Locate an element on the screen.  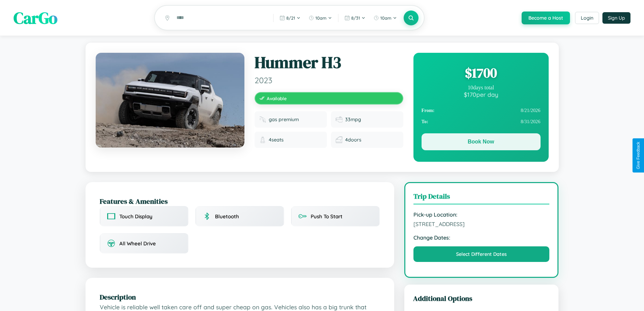
h2: Features & Amenities is located at coordinates (240, 201).